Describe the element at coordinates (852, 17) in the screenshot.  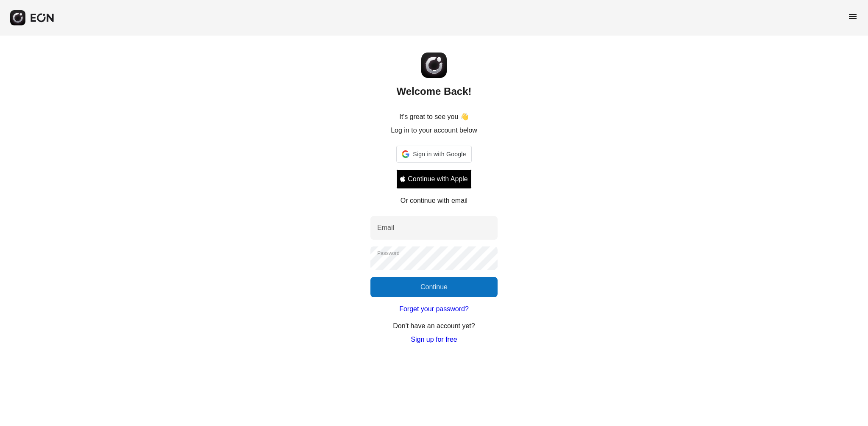
I see `span: menu` at that location.